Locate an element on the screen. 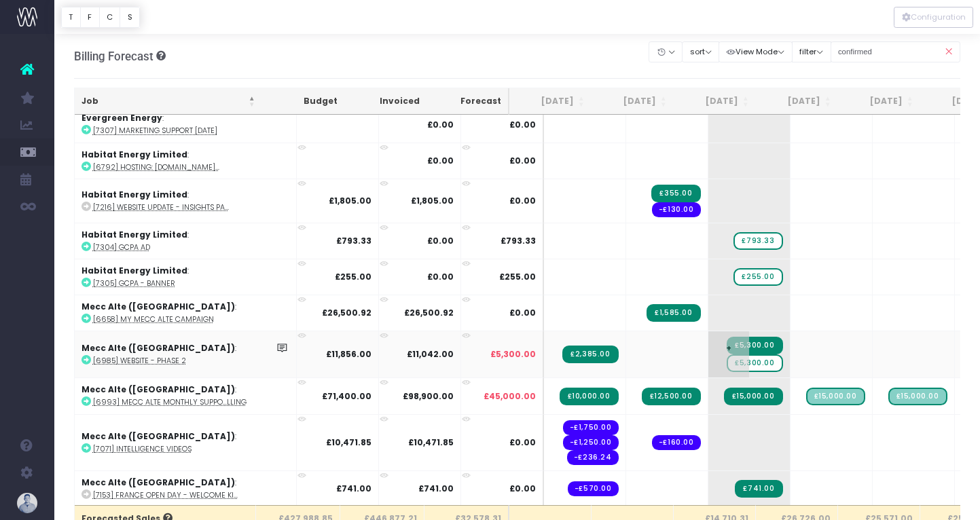 This screenshot has height=520, width=980. span: Streamtime order: 962 – Tai Stan is located at coordinates (591, 427).